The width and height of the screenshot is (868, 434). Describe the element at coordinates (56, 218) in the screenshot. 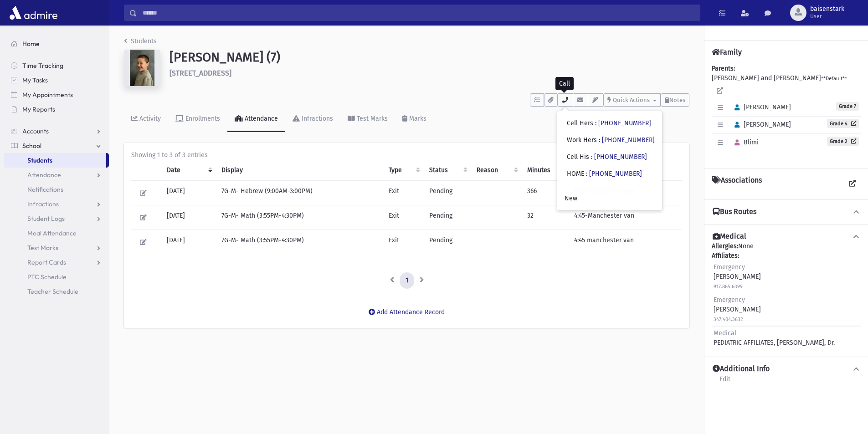

I see `a: Student Logs` at that location.